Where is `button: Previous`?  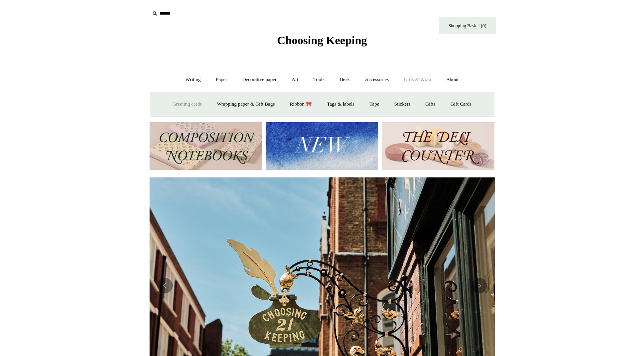
button: Previous is located at coordinates (165, 286).